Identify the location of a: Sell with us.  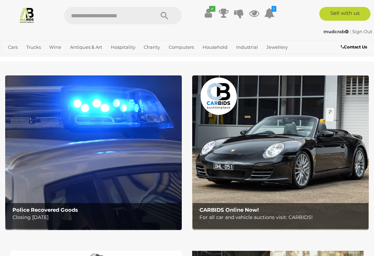
(345, 14).